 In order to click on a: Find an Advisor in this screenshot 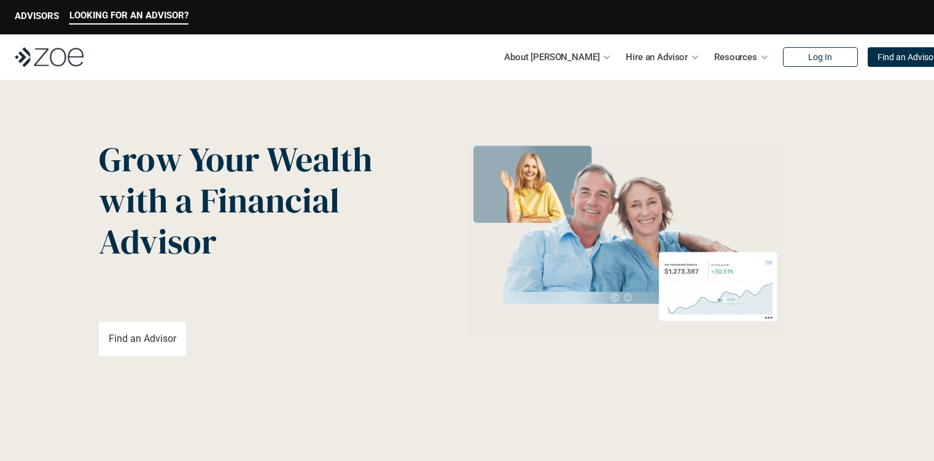, I will do `click(143, 339)`.